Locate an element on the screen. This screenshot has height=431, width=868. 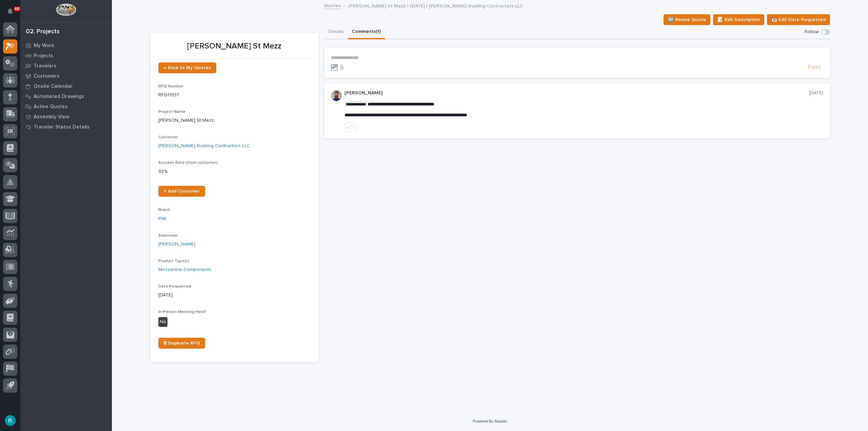
span: + Add Customer is located at coordinates (182, 191).